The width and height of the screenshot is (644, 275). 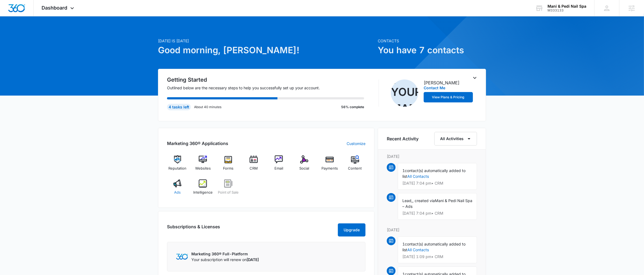 I want to click on a: Customize, so click(x=356, y=143).